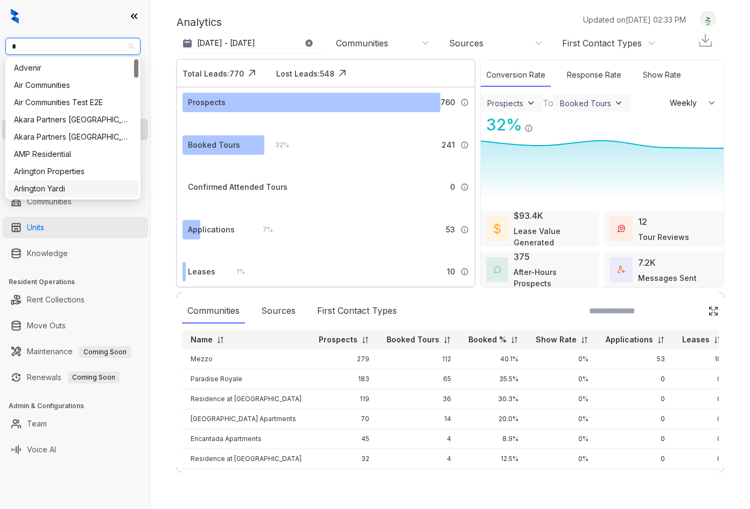 This screenshot has height=509, width=750. What do you see at coordinates (493, 439) in the screenshot?
I see `td: 8.9%` at bounding box center [493, 439].